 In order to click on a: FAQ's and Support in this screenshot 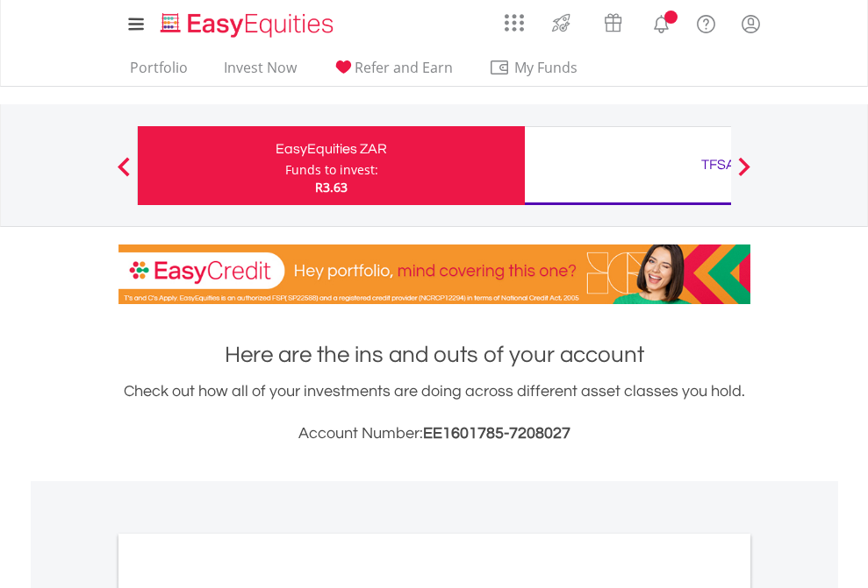, I will do `click(706, 22)`.